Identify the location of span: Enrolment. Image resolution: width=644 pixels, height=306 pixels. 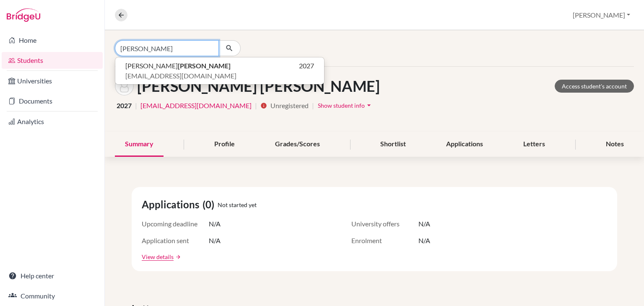
(385, 240).